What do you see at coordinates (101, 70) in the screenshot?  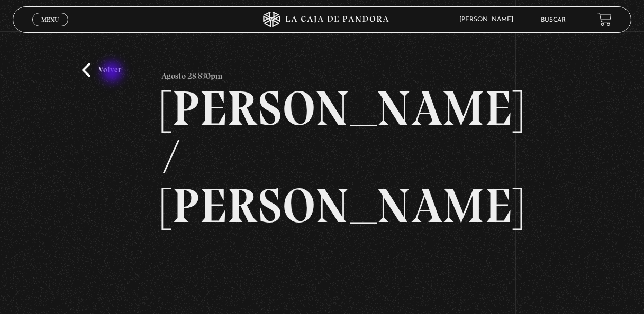 I see `a: Volver` at bounding box center [101, 70].